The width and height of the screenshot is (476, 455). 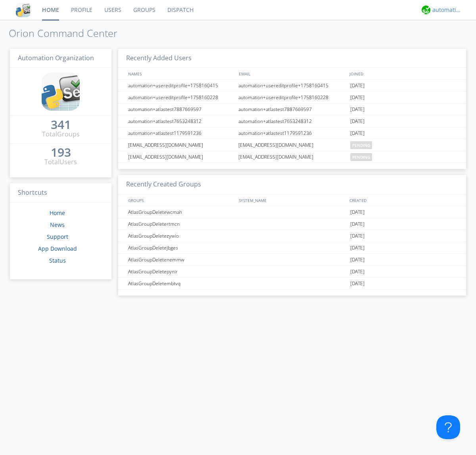 I want to click on div: automation+atlas, so click(x=447, y=10).